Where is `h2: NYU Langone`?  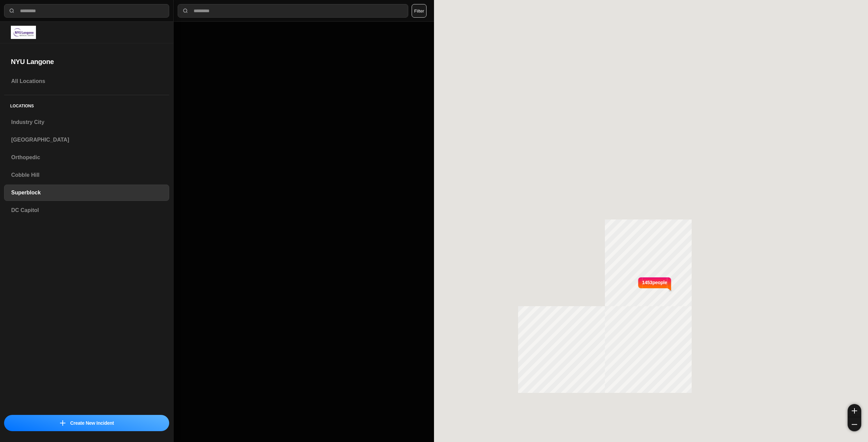 h2: NYU Langone is located at coordinates (86, 62).